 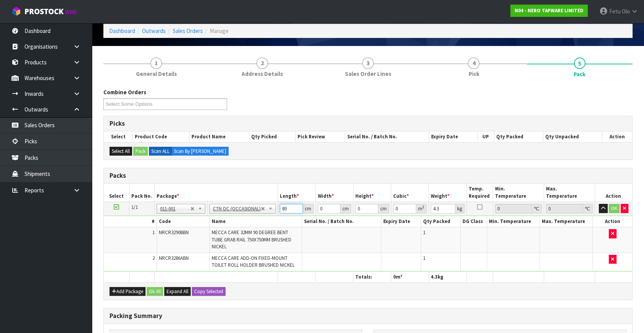 What do you see at coordinates (188, 31) in the screenshot?
I see `a: Sales Orders` at bounding box center [188, 31].